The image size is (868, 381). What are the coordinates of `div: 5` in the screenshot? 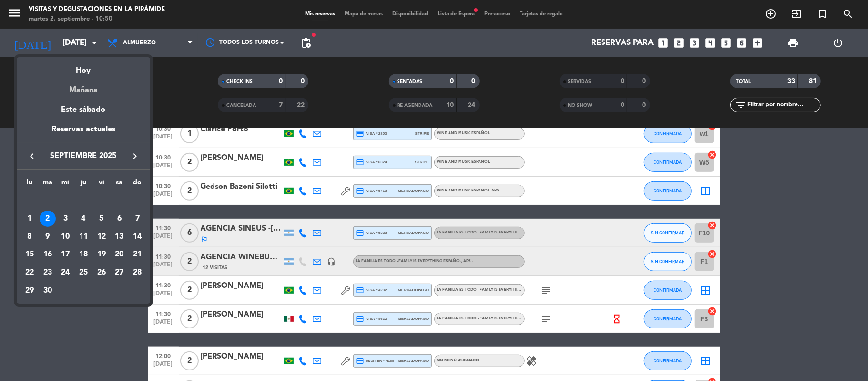 It's located at (102, 219).